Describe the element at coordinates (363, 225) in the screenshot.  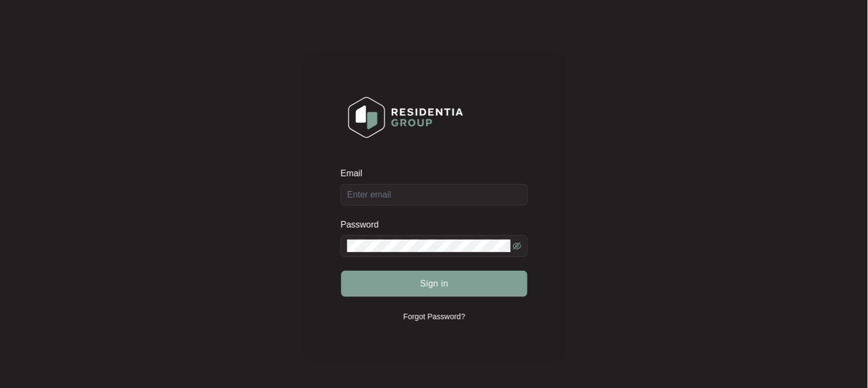
I see `label: Password` at that location.